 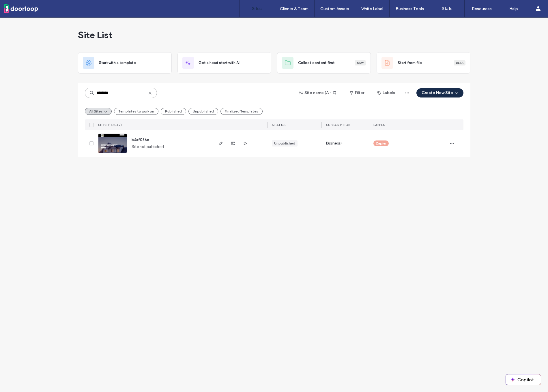 What do you see at coordinates (285, 143) in the screenshot?
I see `div: Unpublished` at bounding box center [285, 143].